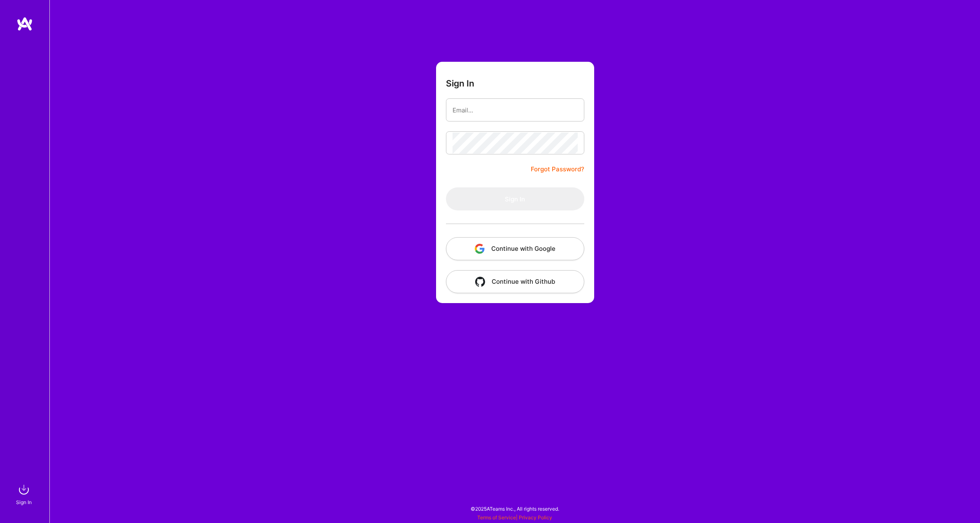 This screenshot has width=980, height=523. Describe the element at coordinates (24, 502) in the screenshot. I see `div: Sign In` at that location.